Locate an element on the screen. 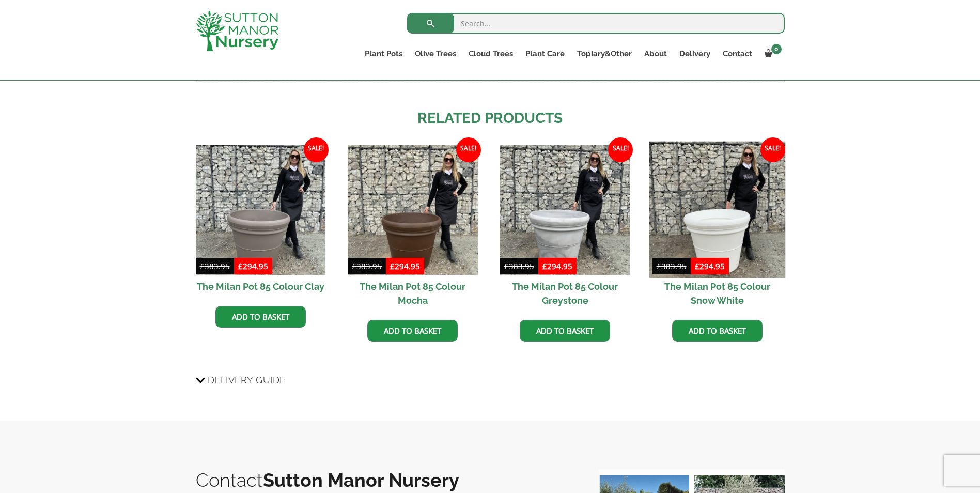 The height and width of the screenshot is (493, 980). a: Sale! The Milan Pot 85 Colour Mocha is located at coordinates (413, 228).